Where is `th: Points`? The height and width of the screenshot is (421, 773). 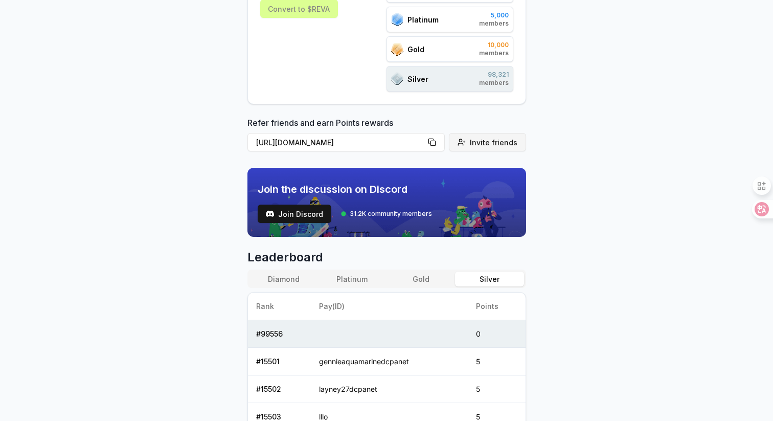
th: Points is located at coordinates (496, 306).